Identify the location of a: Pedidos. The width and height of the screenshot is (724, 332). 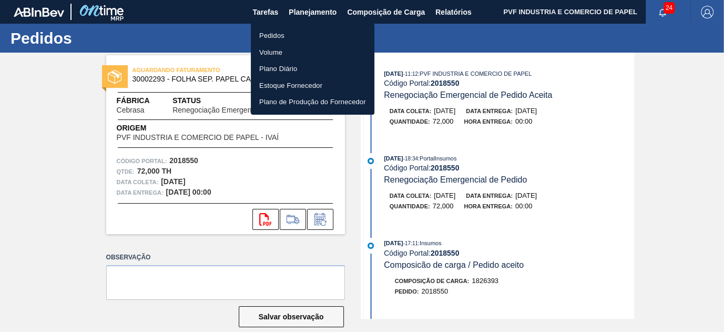
(312, 36).